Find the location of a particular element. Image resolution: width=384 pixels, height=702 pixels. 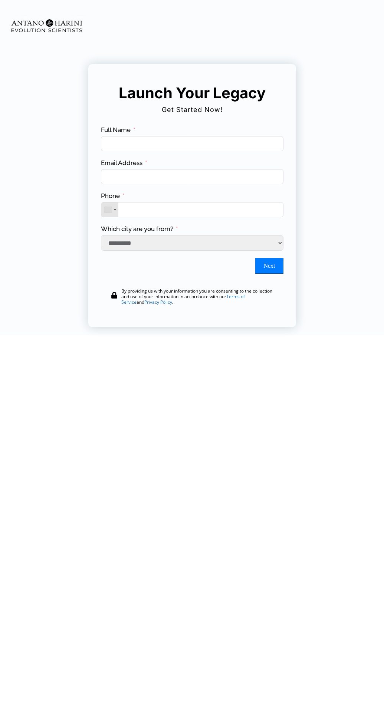

a: Privacy Policy is located at coordinates (158, 302).